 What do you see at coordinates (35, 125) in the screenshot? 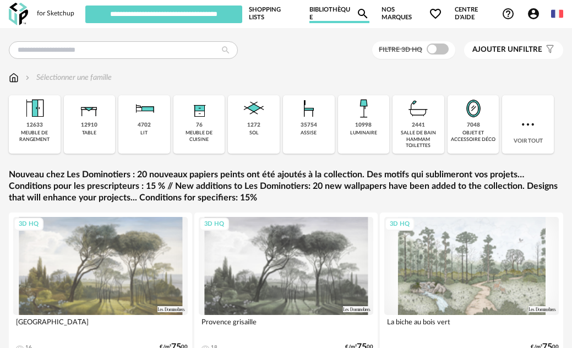
I see `div: 12633` at bounding box center [35, 125].